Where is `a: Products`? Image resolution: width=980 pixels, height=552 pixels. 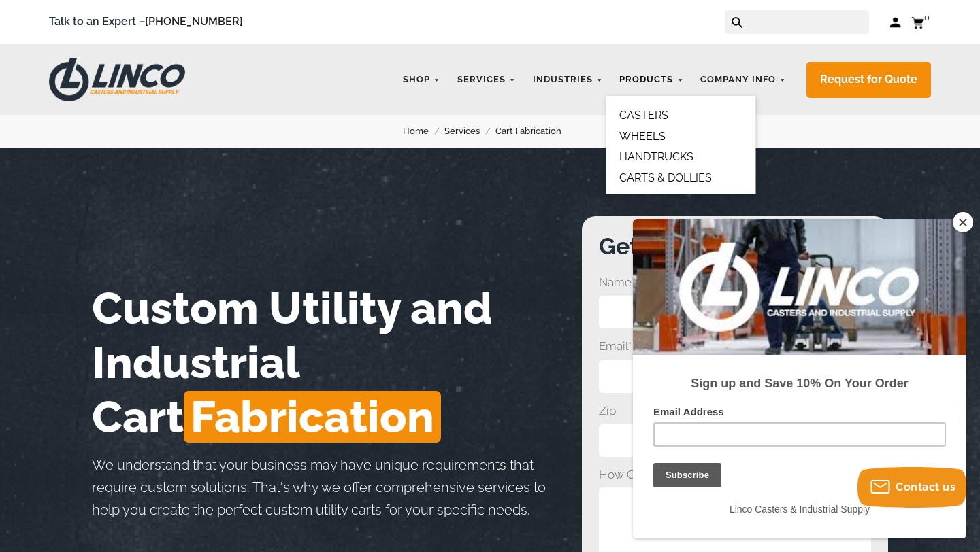 a: Products is located at coordinates (651, 80).